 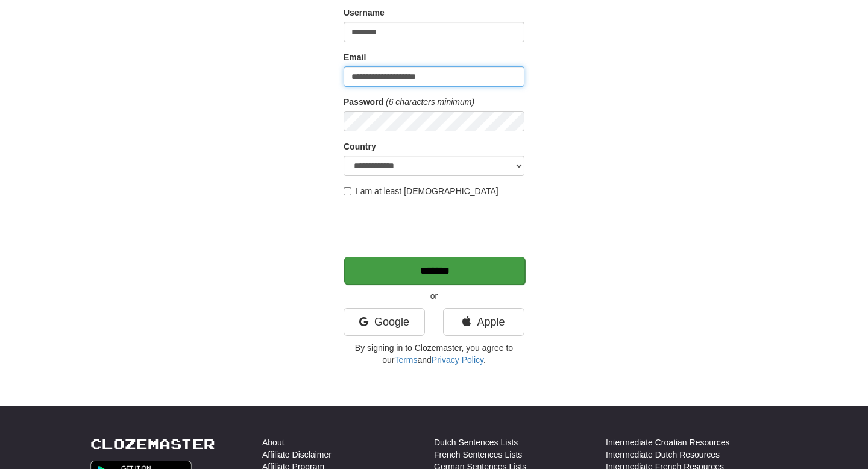 What do you see at coordinates (483, 322) in the screenshot?
I see `a: Apple` at bounding box center [483, 322].